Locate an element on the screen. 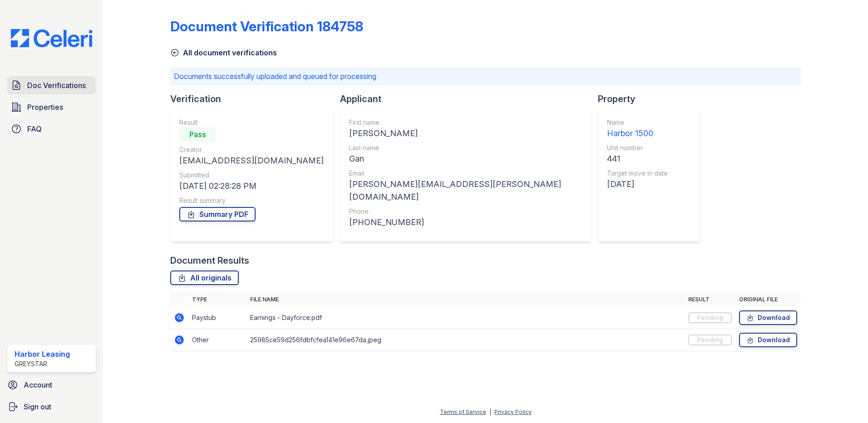  div: Phone is located at coordinates (466, 212).